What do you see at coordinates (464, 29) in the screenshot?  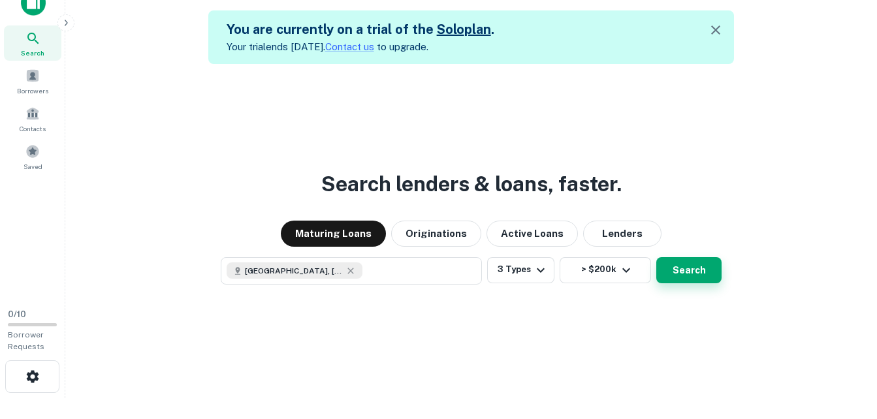 I see `a: Soloplan` at bounding box center [464, 29].